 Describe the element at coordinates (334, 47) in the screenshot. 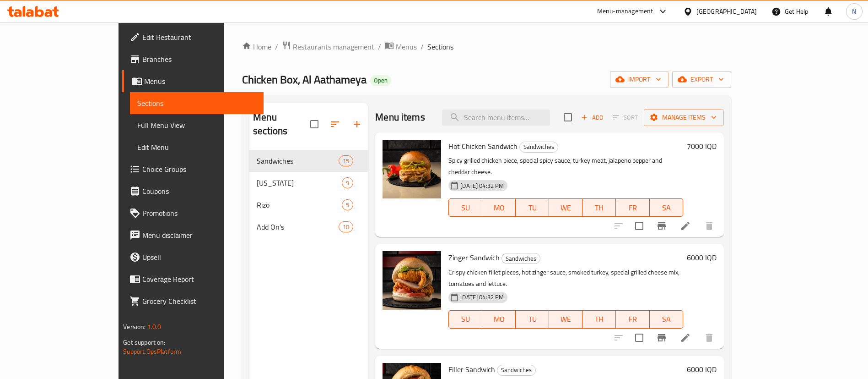

I see `span: Restaurants management` at that location.